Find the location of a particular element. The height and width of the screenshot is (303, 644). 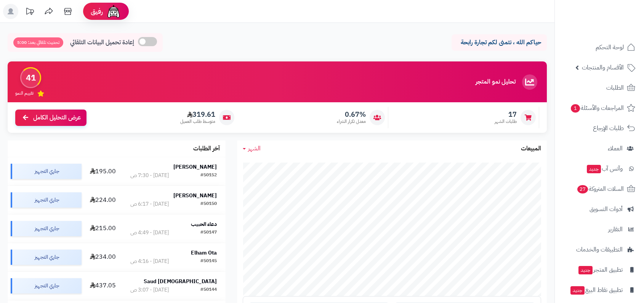

span: أدوات التسويق is located at coordinates (606, 209).